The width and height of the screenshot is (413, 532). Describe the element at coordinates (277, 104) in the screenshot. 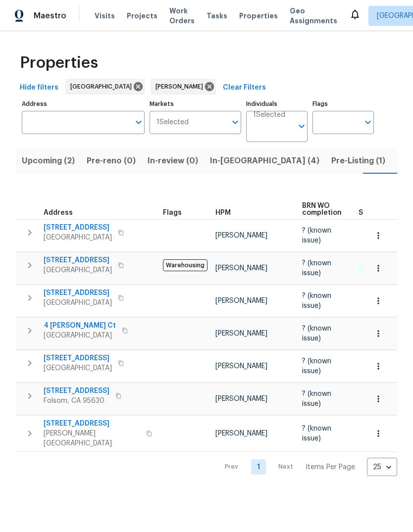

I see `label: Individuals` at that location.